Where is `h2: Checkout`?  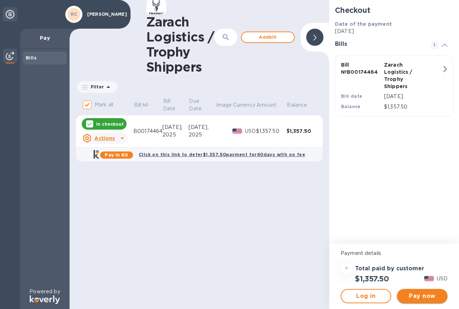 h2: Checkout is located at coordinates (394, 10).